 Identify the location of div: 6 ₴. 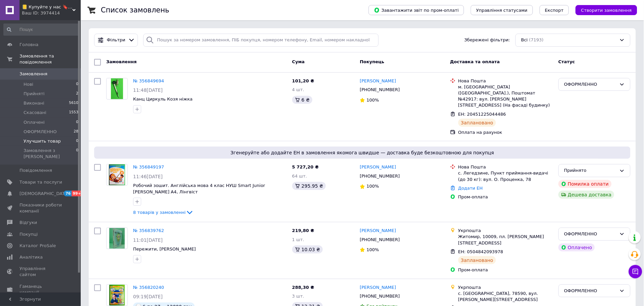
(302, 100).